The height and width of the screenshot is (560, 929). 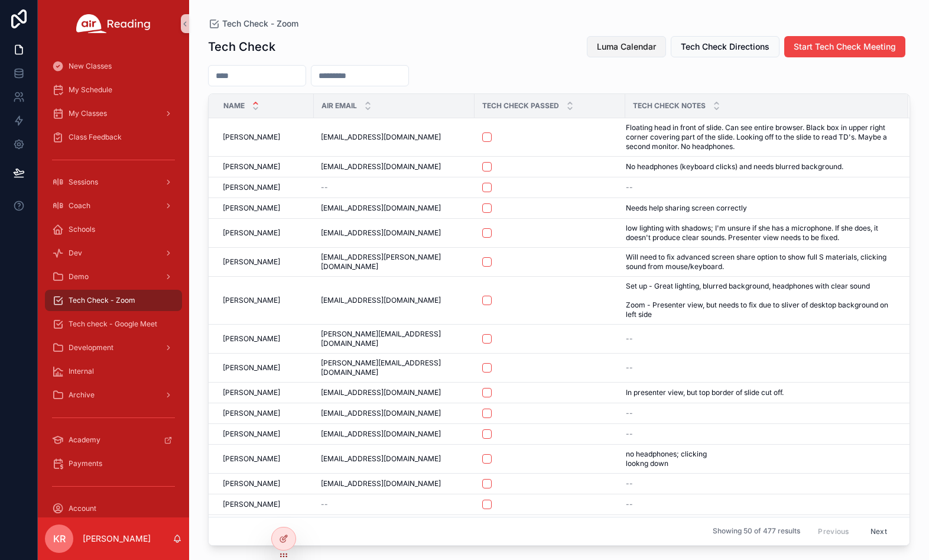 What do you see at coordinates (705, 392) in the screenshot?
I see `span: In presenter view, but top border of slide cut off.` at bounding box center [705, 392].